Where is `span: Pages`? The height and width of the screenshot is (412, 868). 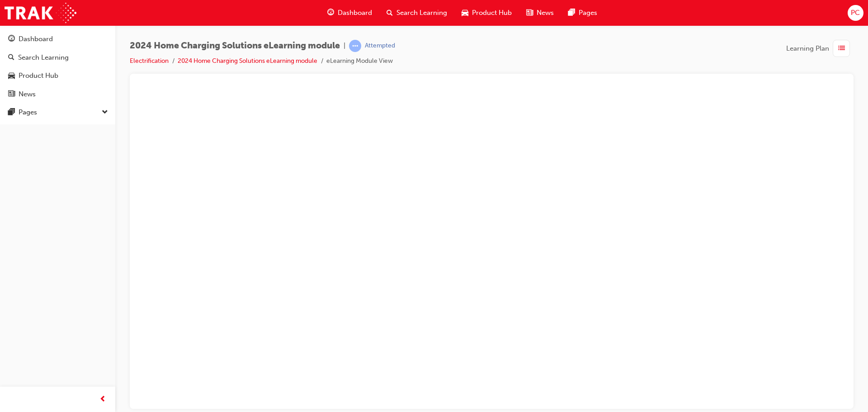 span: Pages is located at coordinates (588, 13).